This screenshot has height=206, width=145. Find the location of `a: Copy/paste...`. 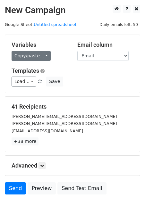

a: Copy/paste... is located at coordinates (31, 56).